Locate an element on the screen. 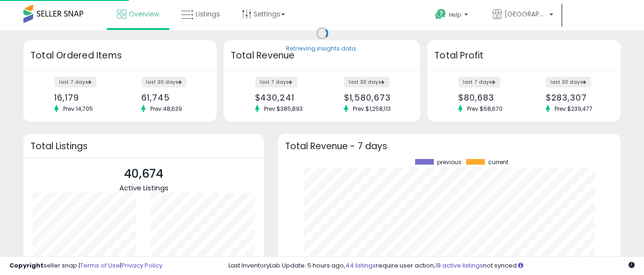 The width and height of the screenshot is (644, 275). p: 40,674 is located at coordinates (144, 174).